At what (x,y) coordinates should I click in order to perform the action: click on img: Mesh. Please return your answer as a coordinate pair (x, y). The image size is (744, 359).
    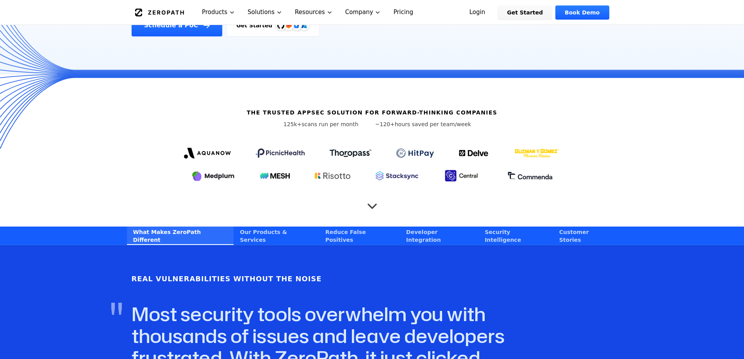
    Looking at the image, I should click on (275, 176).